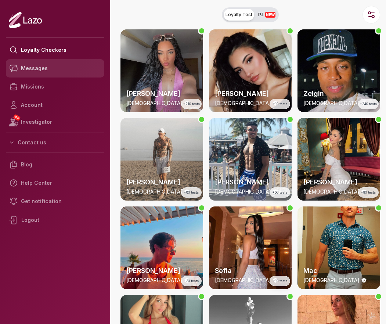  Describe the element at coordinates (250, 271) in the screenshot. I see `h2: Sofia` at that location.